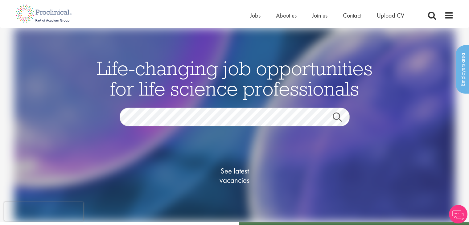 Image resolution: width=469 pixels, height=225 pixels. What do you see at coordinates (235, 78) in the screenshot?
I see `span: Life-changing job opportunities for life science professionals` at bounding box center [235, 78].